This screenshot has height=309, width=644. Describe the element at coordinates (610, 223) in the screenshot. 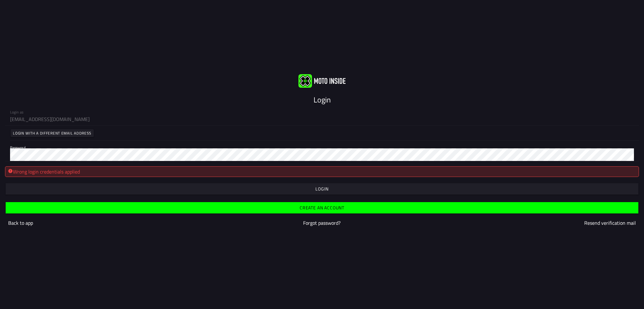

I see `ion-text: Resend verification mail` at that location.